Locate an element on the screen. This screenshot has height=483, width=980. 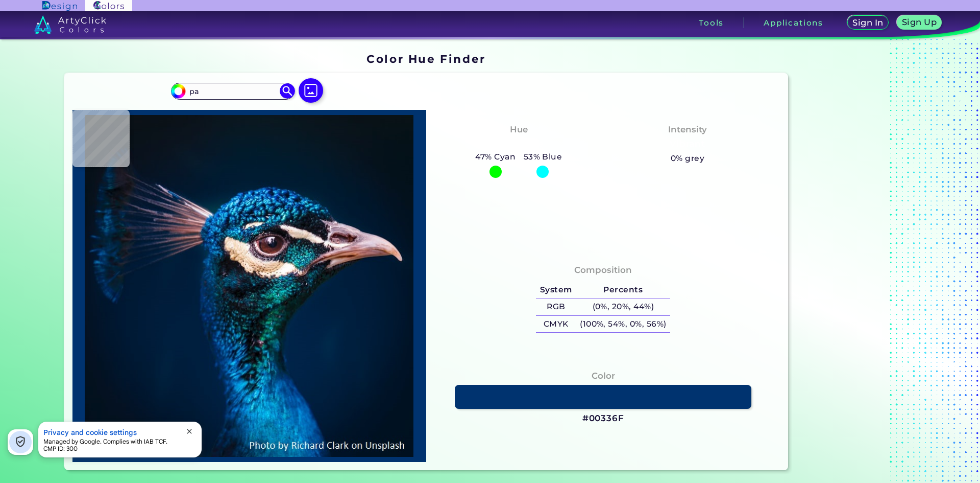
h3: Cyan-Blue is located at coordinates (518, 144).